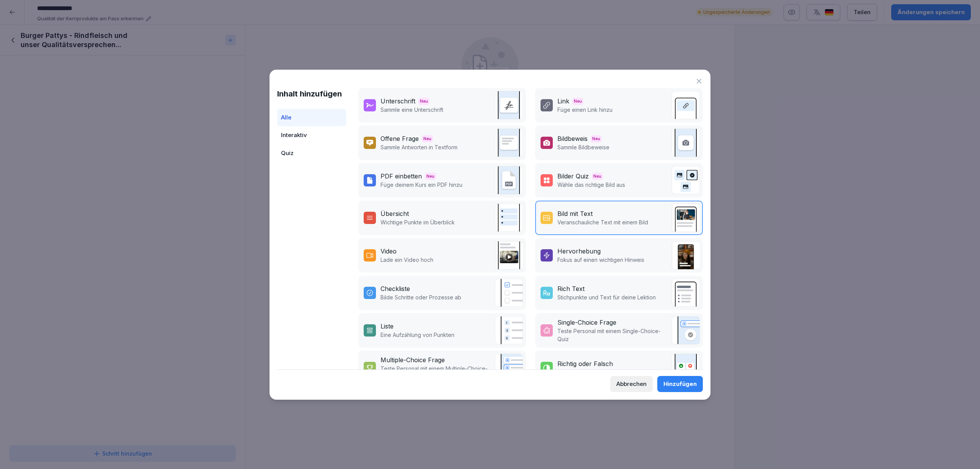  I want to click on div: Offene Frage, so click(400, 139).